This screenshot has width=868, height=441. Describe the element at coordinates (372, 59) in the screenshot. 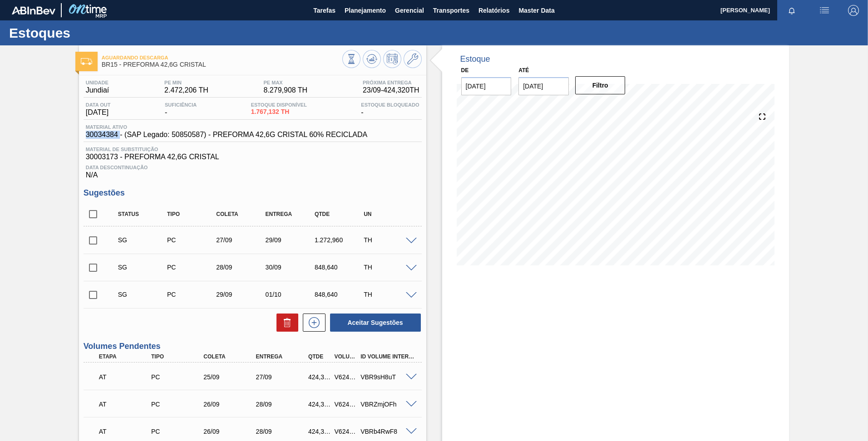

I see `button: Atualizar Gráfico` at that location.